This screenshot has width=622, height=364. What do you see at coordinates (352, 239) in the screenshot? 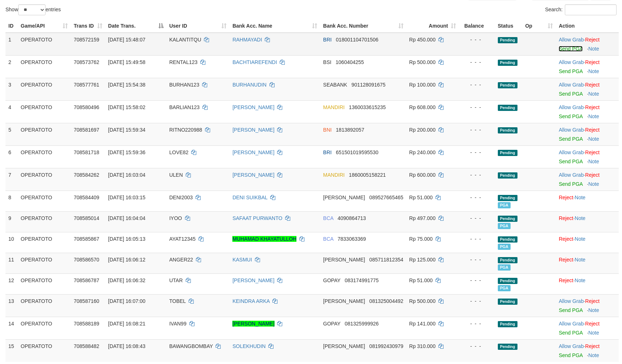
I see `span: Copy 7833063369 to clipboard` at bounding box center [352, 239].